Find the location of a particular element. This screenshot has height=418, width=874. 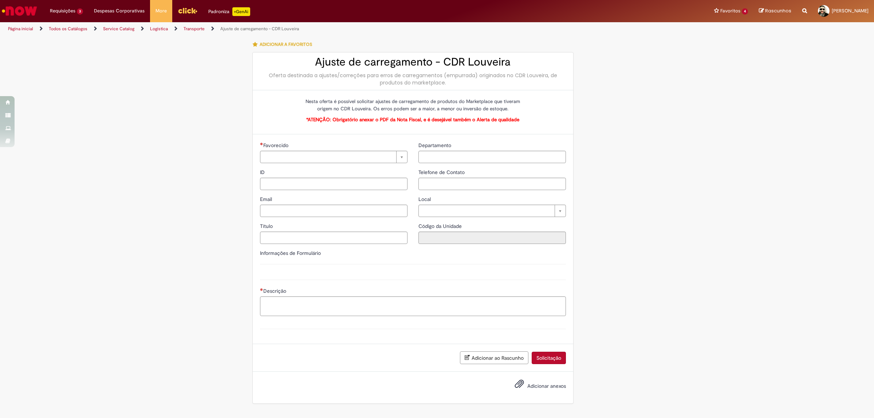

span: Requisições is located at coordinates (63, 11).